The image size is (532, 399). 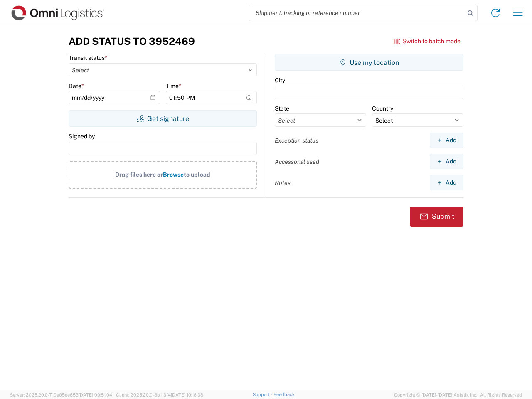 I want to click on label: Date, so click(x=76, y=86).